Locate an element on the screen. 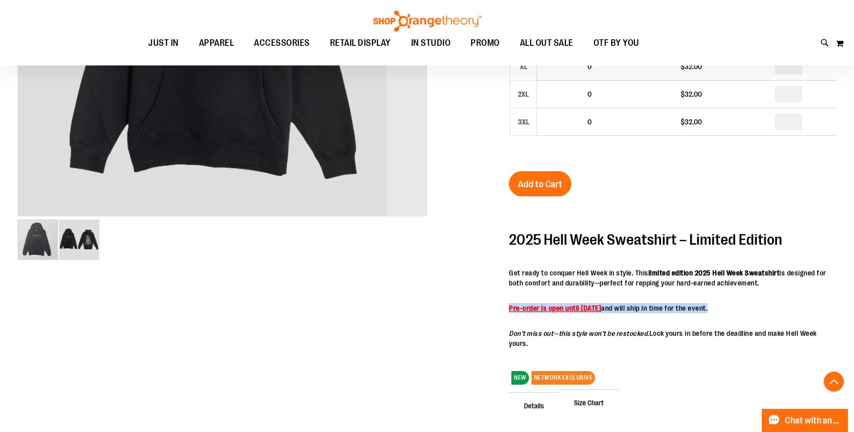  h2: 2025 Hell Week Sweatshirt – Limited Edition is located at coordinates (673, 240).